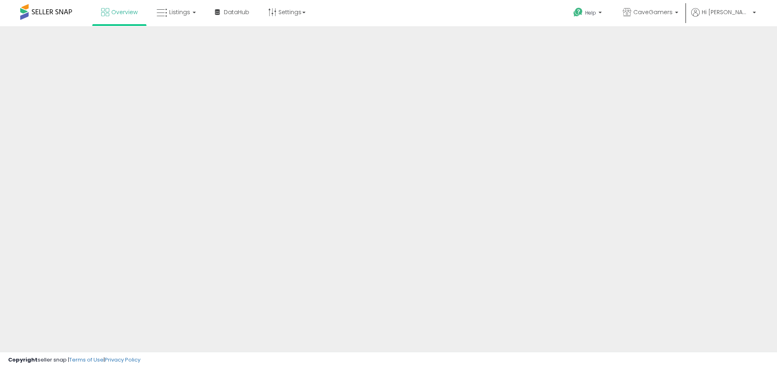 This screenshot has height=368, width=777. I want to click on i: Get Help, so click(578, 12).